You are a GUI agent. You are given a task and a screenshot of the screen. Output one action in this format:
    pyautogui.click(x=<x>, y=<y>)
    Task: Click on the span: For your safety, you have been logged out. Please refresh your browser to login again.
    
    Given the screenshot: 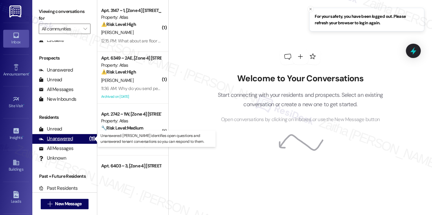 What is the action you would take?
    pyautogui.click(x=367, y=19)
    